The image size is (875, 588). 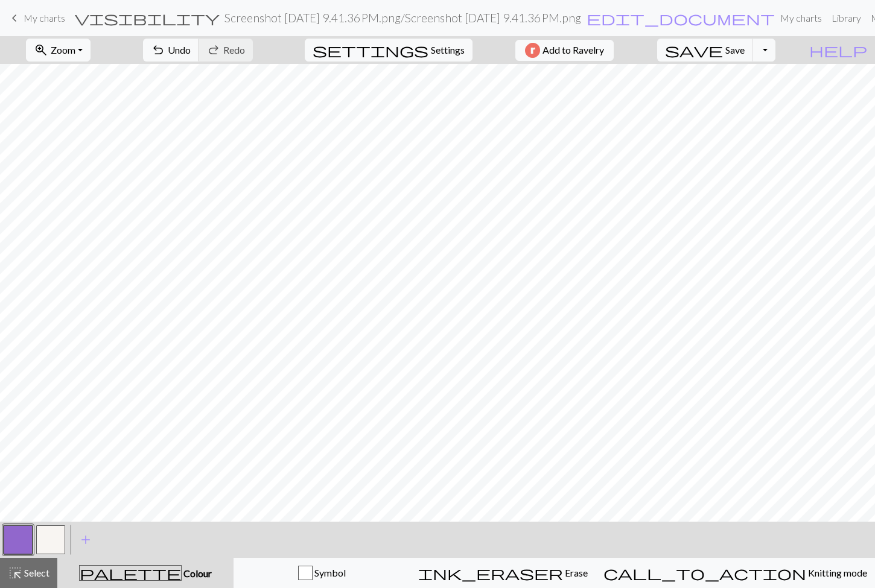 I want to click on button: Save, so click(x=705, y=50).